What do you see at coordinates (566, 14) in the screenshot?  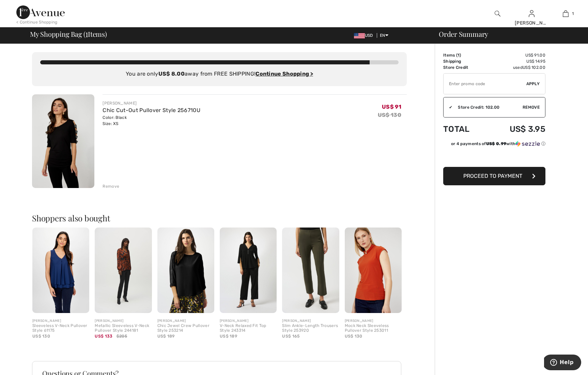 I see `a: 1` at bounding box center [566, 14].